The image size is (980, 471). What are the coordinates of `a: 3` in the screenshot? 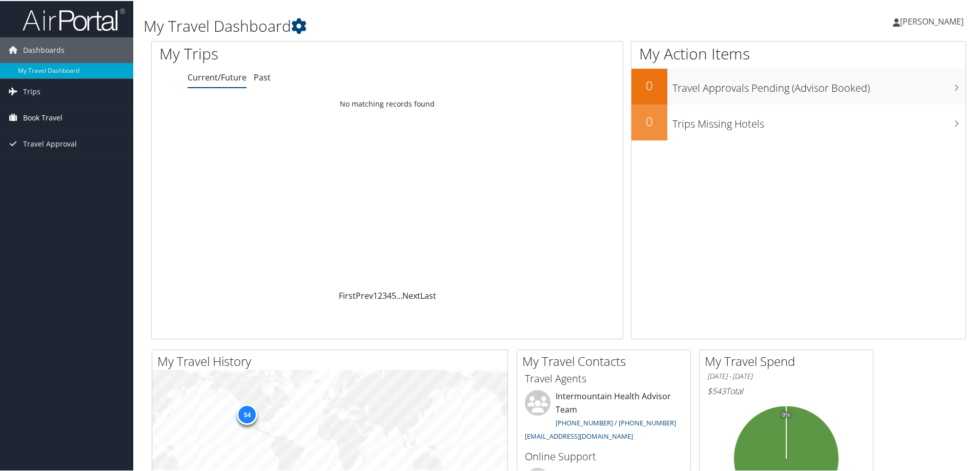 It's located at (384, 295).